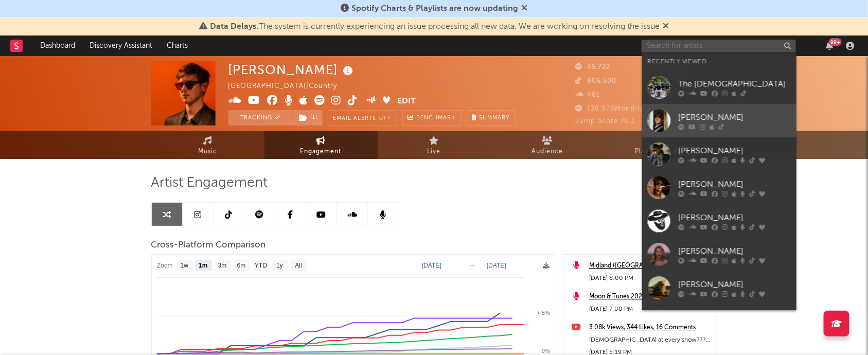  Describe the element at coordinates (308, 117) in the screenshot. I see `button: (1)` at that location.